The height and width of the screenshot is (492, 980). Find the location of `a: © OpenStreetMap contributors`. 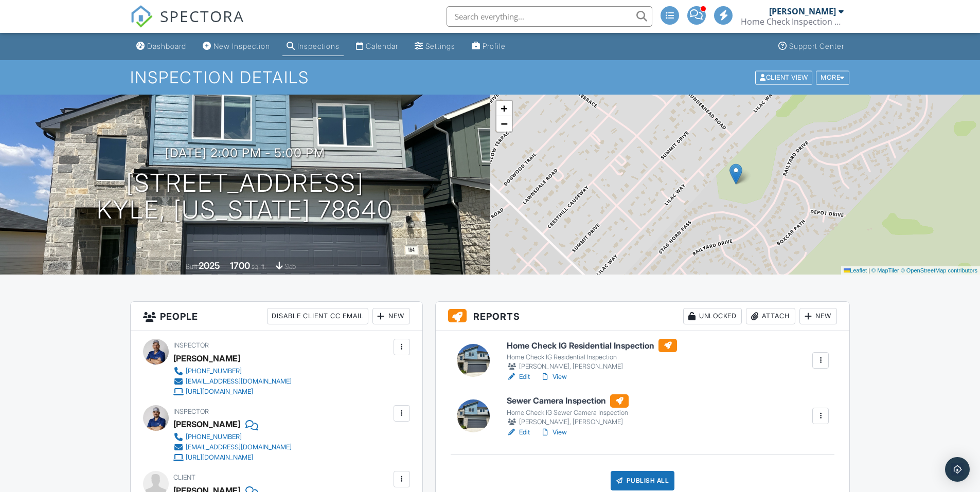

a: © OpenStreetMap contributors is located at coordinates (939, 270).